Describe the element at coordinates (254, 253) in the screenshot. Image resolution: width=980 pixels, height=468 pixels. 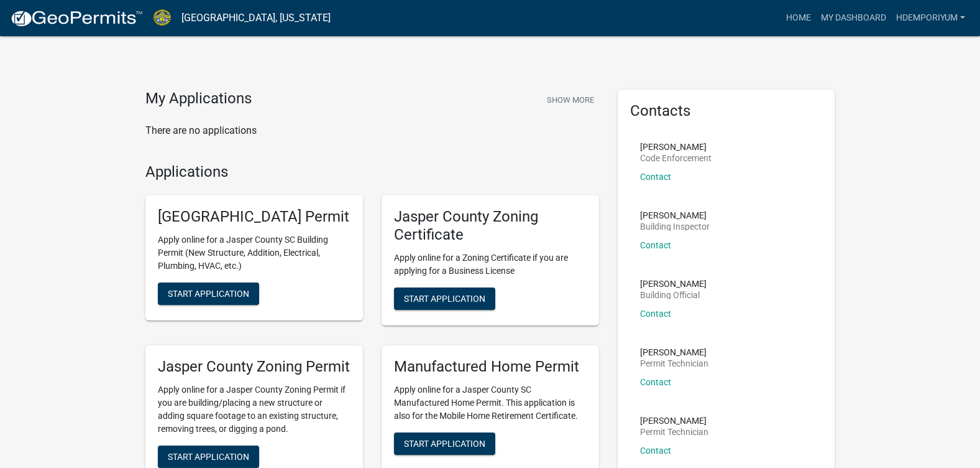
I see `p: Apply online for a Jasper County SC Building Permit (New Structure, Addition, Electrical, Plumbin...` at that location.